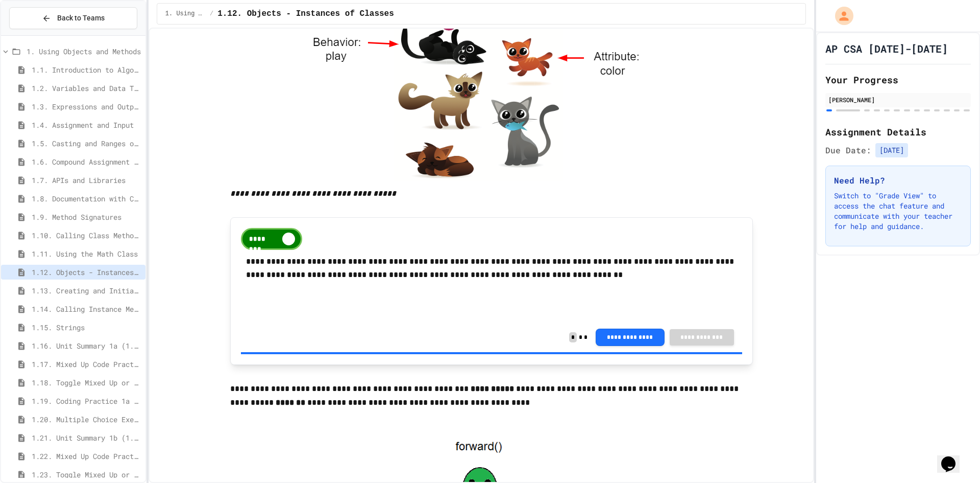 This screenshot has width=980, height=483. What do you see at coordinates (73, 18) in the screenshot?
I see `button: Back to Teams` at bounding box center [73, 18].